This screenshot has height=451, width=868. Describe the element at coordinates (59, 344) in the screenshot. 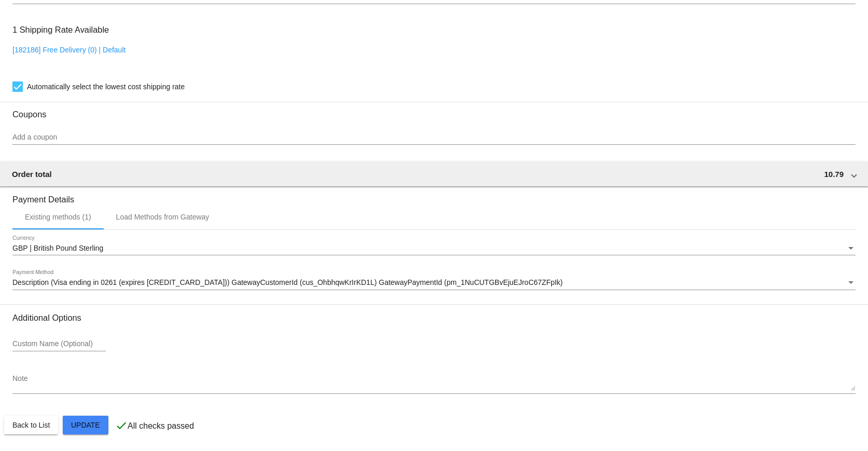

I see `input: Custom Name (Optional)` at that location.